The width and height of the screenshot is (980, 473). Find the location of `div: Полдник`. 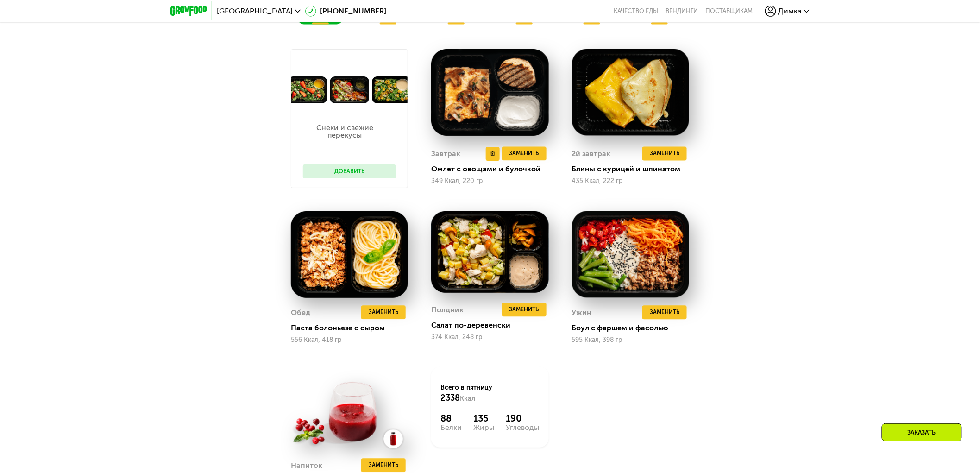

div: Полдник is located at coordinates (447, 310).